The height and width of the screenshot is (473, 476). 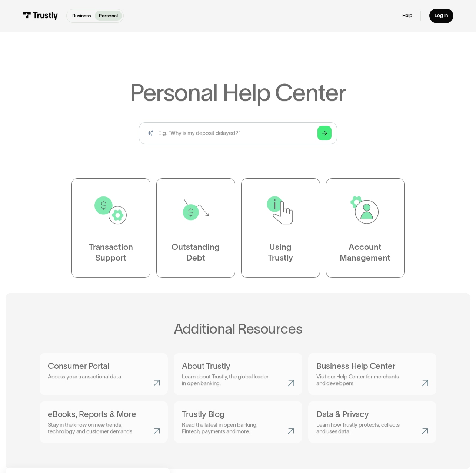 I want to click on a: Business, so click(x=82, y=16).